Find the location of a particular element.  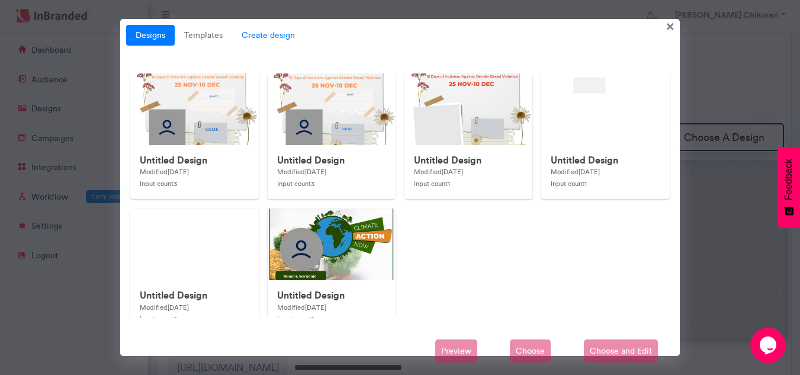

small: Input count 2 is located at coordinates (295, 318).